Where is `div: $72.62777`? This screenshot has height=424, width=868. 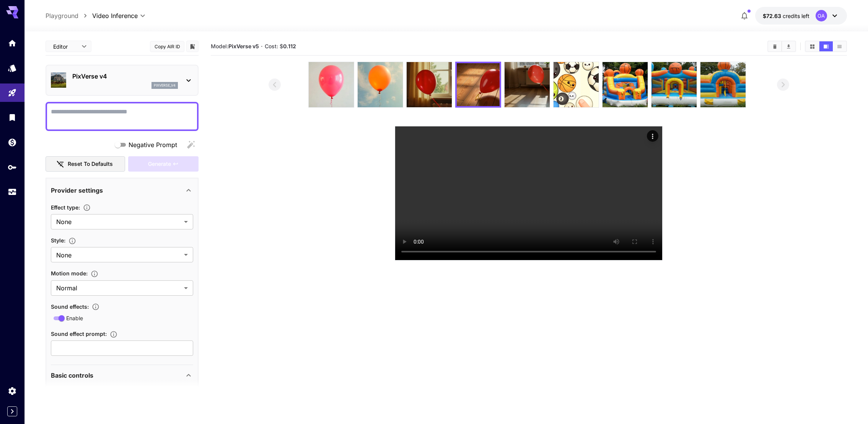
div: $72.62777 is located at coordinates (786, 16).